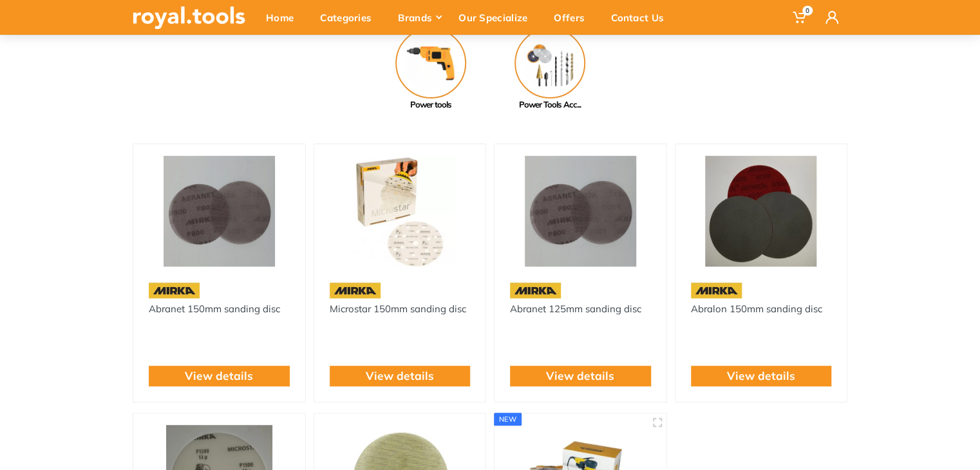 This screenshot has height=470, width=980. I want to click on a: Microstar 150mm sanding disc, so click(398, 308).